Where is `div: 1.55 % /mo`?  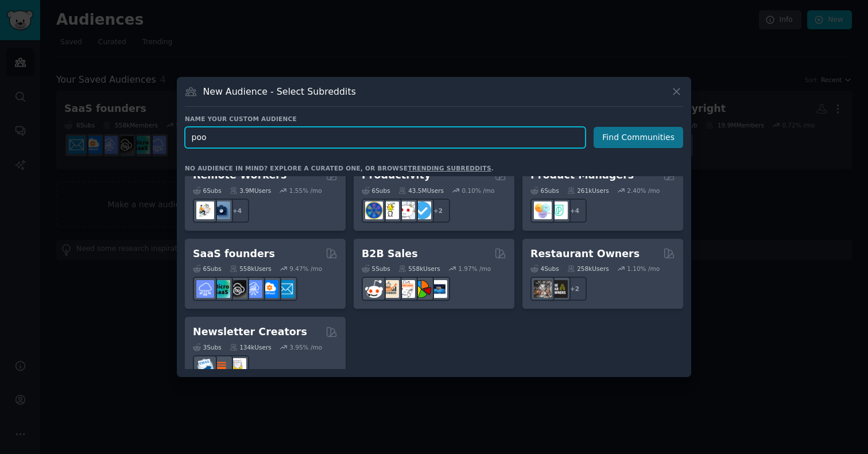
div: 1.55 % /mo is located at coordinates (305, 190).